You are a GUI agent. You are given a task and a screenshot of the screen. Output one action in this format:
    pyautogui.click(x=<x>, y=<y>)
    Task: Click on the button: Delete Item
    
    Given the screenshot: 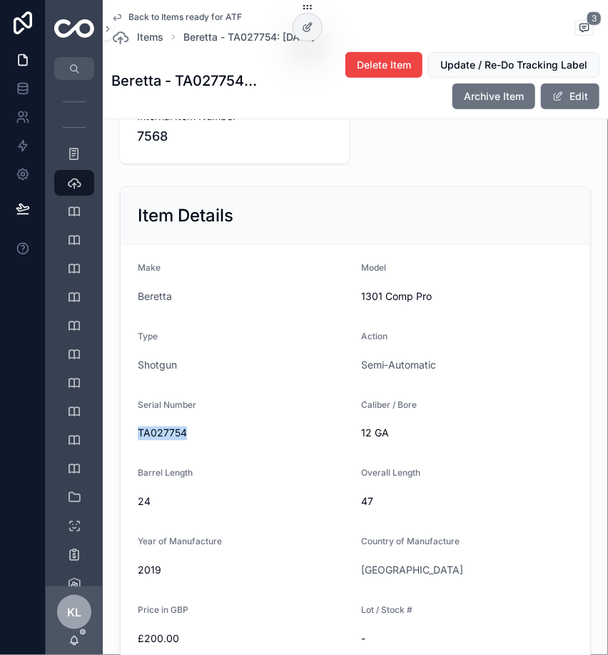 What is the action you would take?
    pyautogui.click(x=384, y=65)
    